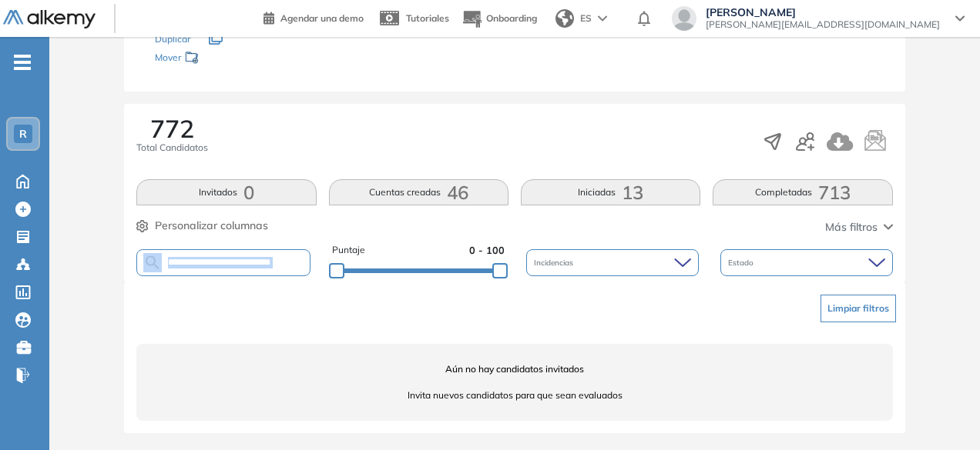 This screenshot has height=450, width=980. Describe the element at coordinates (514, 370) in the screenshot. I see `span: Aún no hay candidatos invitados` at that location.